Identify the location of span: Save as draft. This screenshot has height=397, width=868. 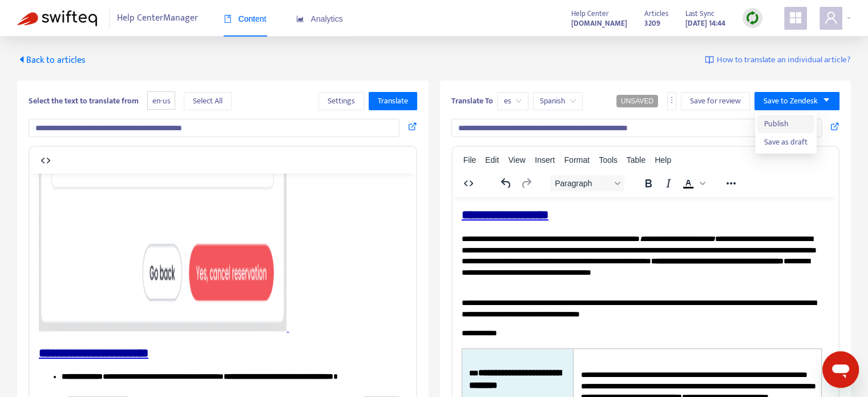
(786, 142).